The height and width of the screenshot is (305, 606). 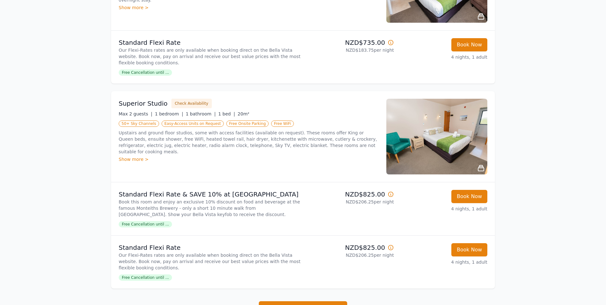 I want to click on span: Max 2 guests |, so click(x=135, y=114).